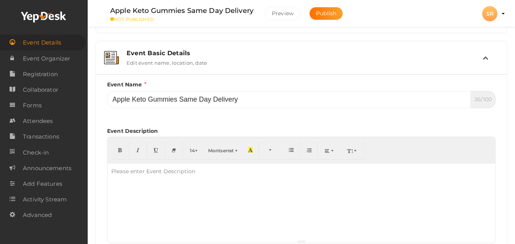 Image resolution: width=515 pixels, height=244 pixels. Describe the element at coordinates (37, 215) in the screenshot. I see `span: Advanced` at that location.